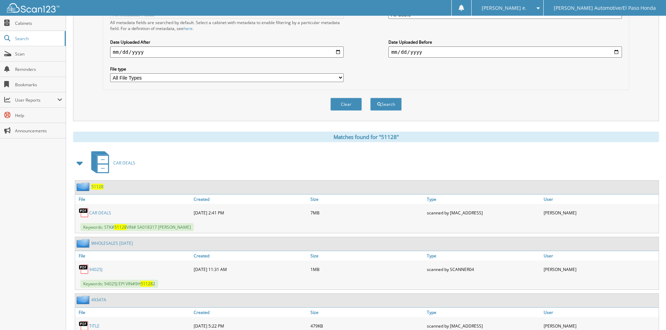 Image resolution: width=666 pixels, height=330 pixels. I want to click on span: User Reports, so click(36, 100).